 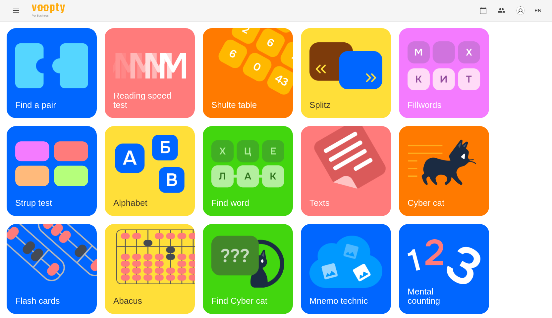 I want to click on span: For Business, so click(x=48, y=16).